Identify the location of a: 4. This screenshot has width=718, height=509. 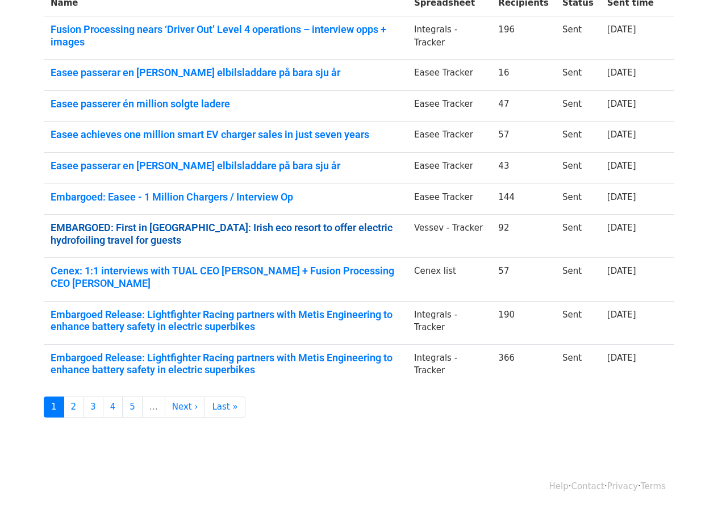
(113, 407).